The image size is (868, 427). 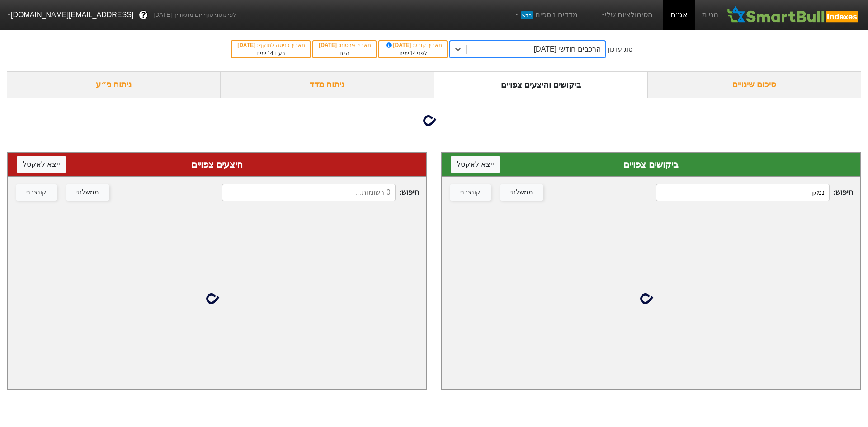 What do you see at coordinates (527, 15) in the screenshot?
I see `span: חדש` at bounding box center [527, 15].